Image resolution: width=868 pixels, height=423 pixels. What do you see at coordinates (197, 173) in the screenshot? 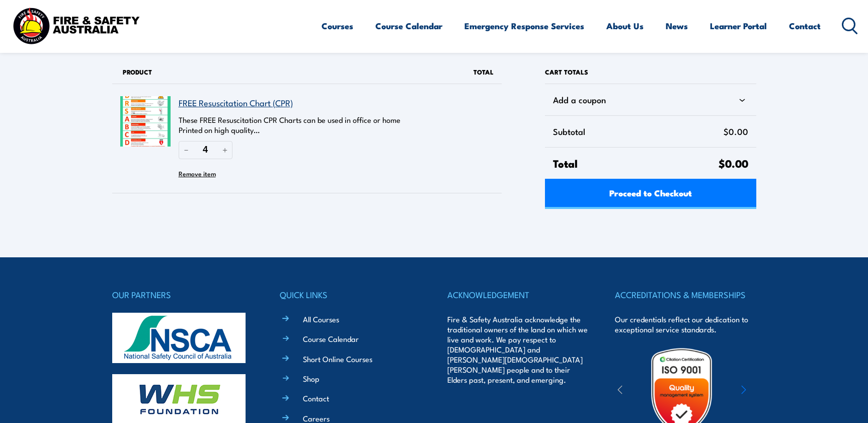
I see `button: Remove FREE Resuscitation Chart (CPR) from cart` at bounding box center [197, 173].